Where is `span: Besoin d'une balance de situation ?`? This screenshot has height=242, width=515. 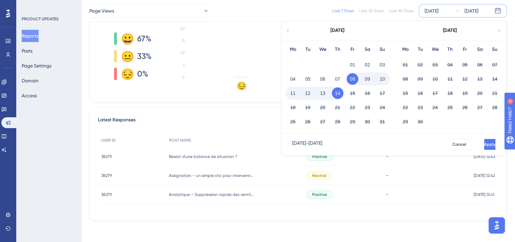
span: Besoin d'une balance de situation ? is located at coordinates (203, 156).